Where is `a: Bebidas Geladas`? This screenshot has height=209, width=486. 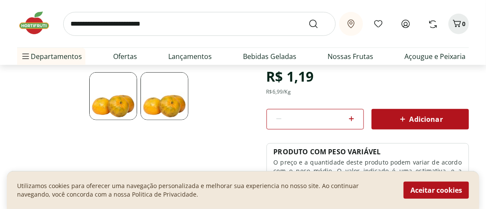 a: Bebidas Geladas is located at coordinates (270, 56).